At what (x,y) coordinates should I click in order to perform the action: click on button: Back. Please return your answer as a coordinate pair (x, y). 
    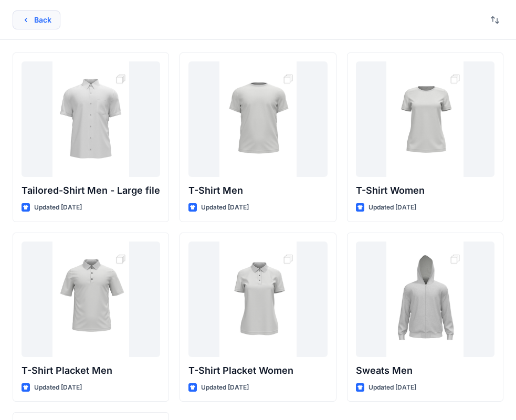
    Looking at the image, I should click on (36, 20).